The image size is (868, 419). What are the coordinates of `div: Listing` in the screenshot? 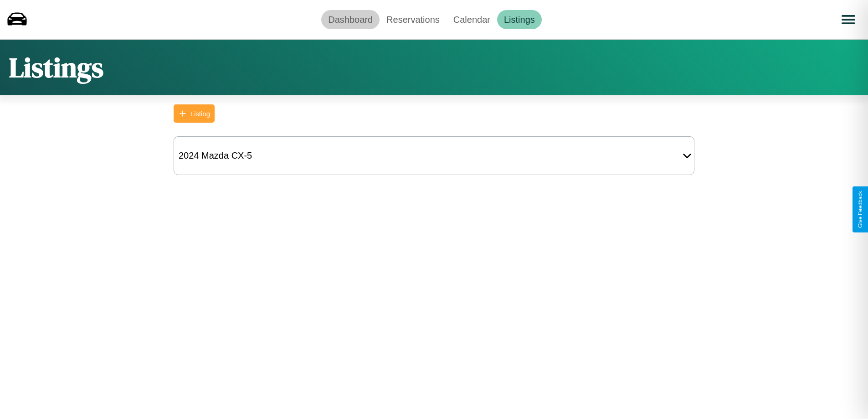 It's located at (200, 113).